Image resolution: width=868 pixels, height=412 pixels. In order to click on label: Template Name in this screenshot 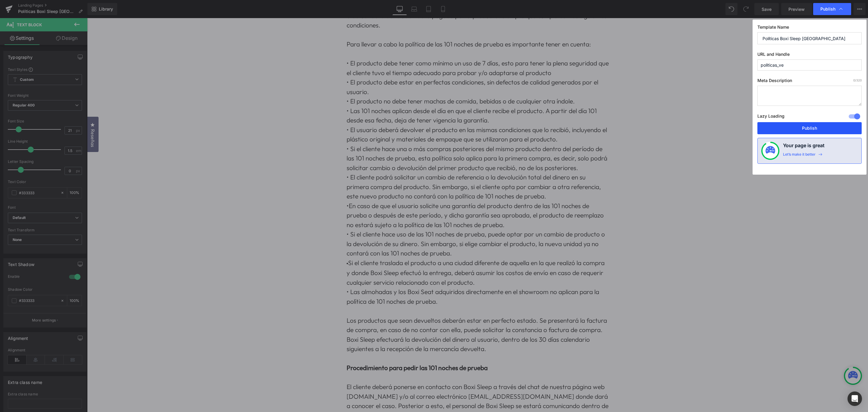, I will do `click(810, 28)`.